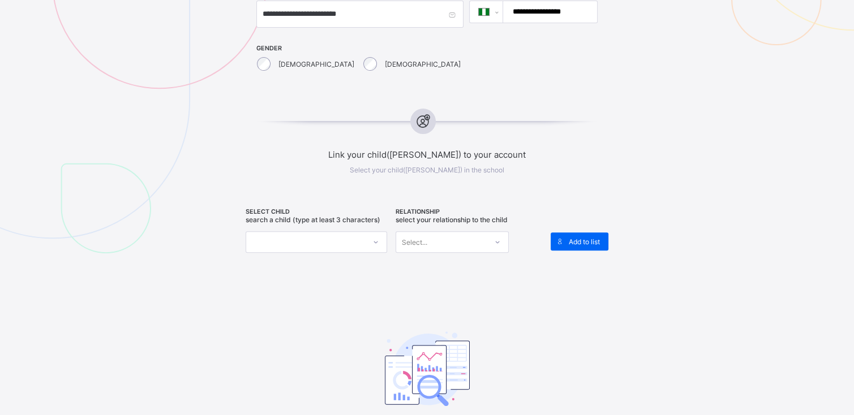 The height and width of the screenshot is (415, 854). What do you see at coordinates (584, 242) in the screenshot?
I see `span: Add to list` at bounding box center [584, 242].